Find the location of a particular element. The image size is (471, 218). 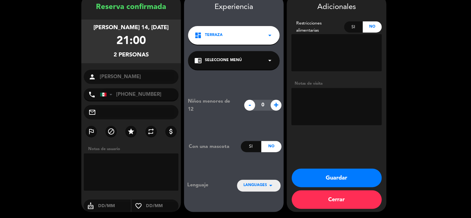

div: Mexico (México): +52 is located at coordinates (107, 95).